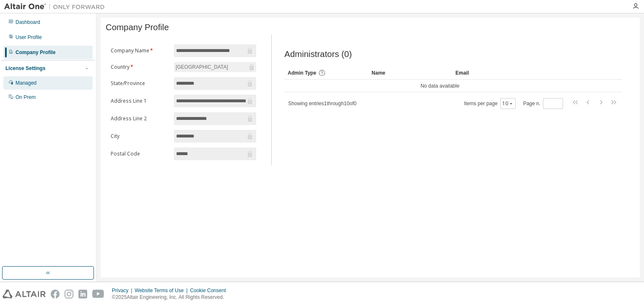  What do you see at coordinates (26, 83) in the screenshot?
I see `div: Managed` at bounding box center [26, 83].